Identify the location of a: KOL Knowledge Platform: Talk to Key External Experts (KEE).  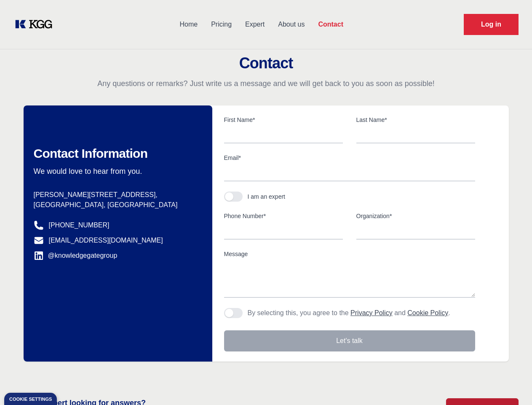
(36, 24).